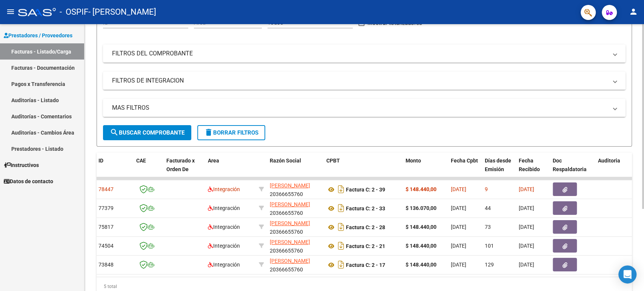 This screenshot has width=644, height=291. I want to click on span: 101, so click(490, 246).